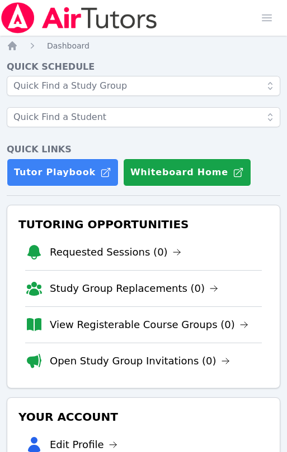 Image resolution: width=287 pixels, height=452 pixels. Describe the element at coordinates (133, 289) in the screenshot. I see `a: Study Group Replacements (0)` at that location.